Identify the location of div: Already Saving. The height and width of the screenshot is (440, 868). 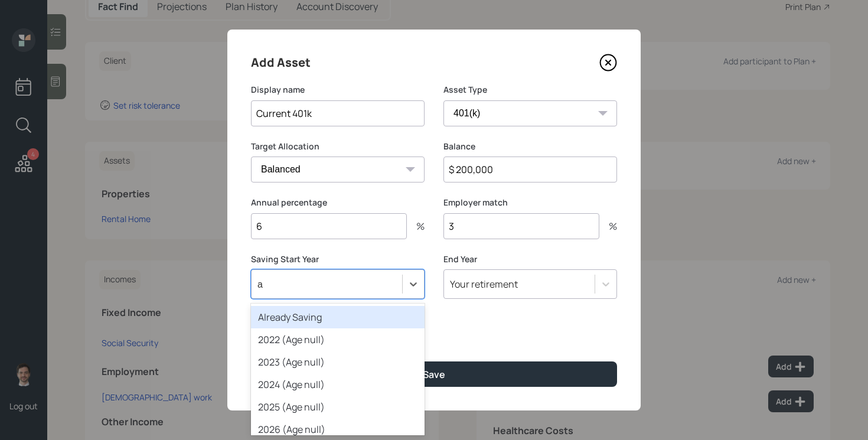
(338, 317).